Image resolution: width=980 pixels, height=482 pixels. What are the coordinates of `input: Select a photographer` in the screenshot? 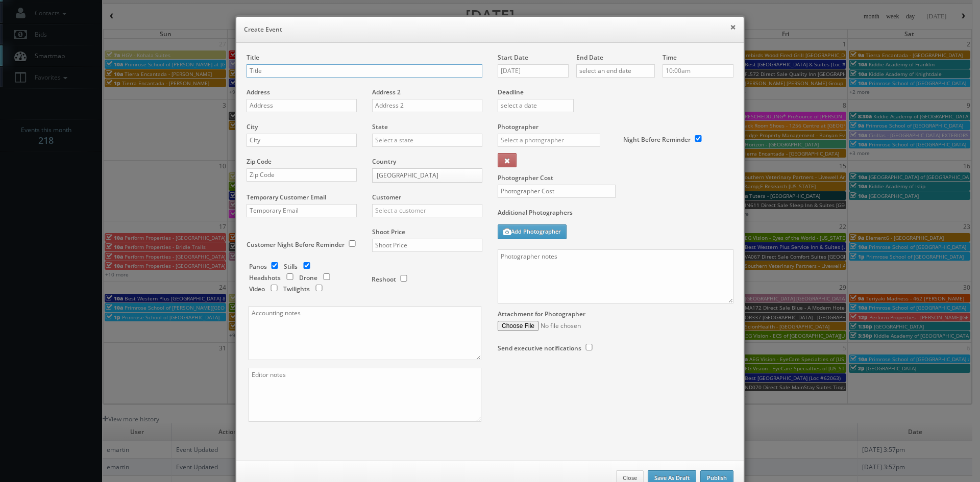 It's located at (549, 140).